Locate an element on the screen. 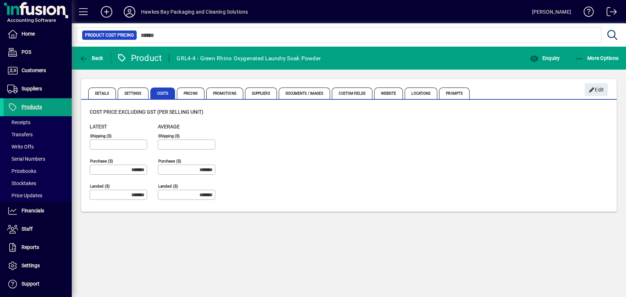 This screenshot has width=626, height=297. a: Write Offs is located at coordinates (38, 147).